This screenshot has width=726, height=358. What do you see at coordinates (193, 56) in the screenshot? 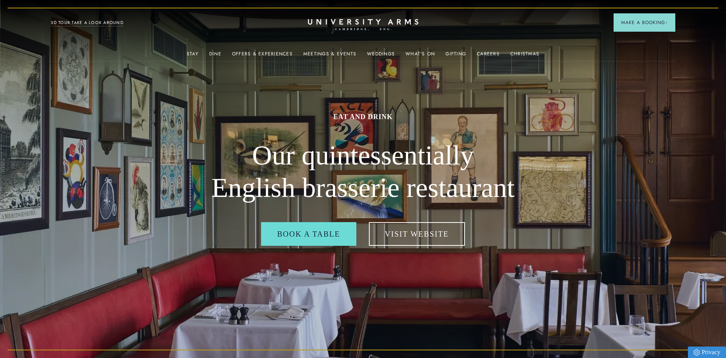
I see `a: Stay` at bounding box center [193, 56].